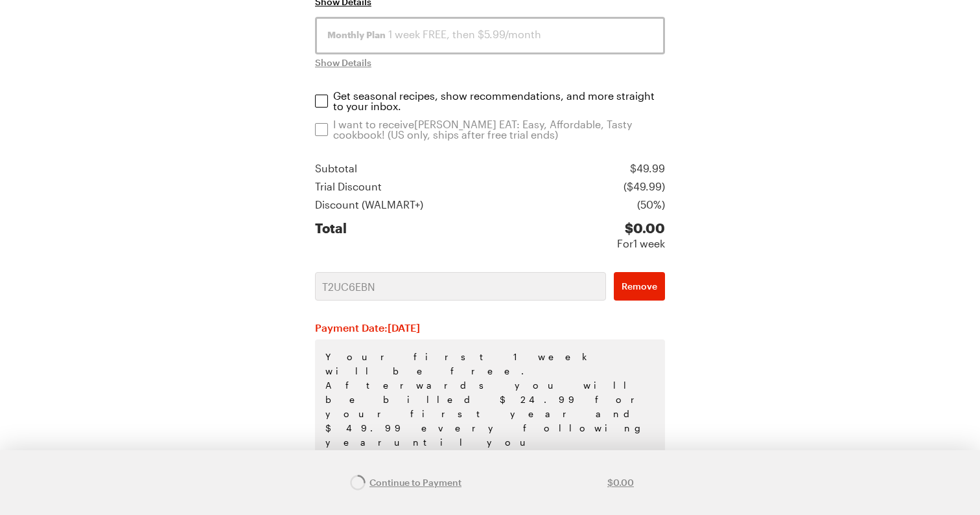 This screenshot has height=515, width=980. What do you see at coordinates (330, 236) in the screenshot?
I see `div: Total` at bounding box center [330, 236].